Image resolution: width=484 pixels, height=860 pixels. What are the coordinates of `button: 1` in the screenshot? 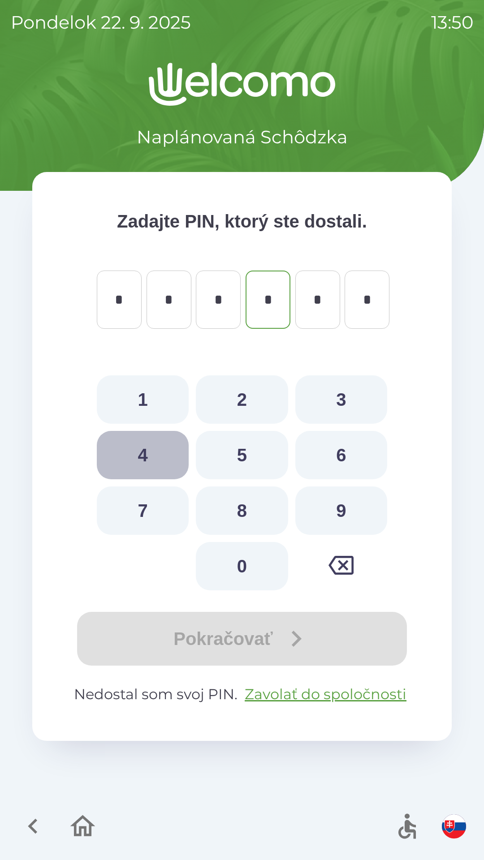 It's located at (142, 400).